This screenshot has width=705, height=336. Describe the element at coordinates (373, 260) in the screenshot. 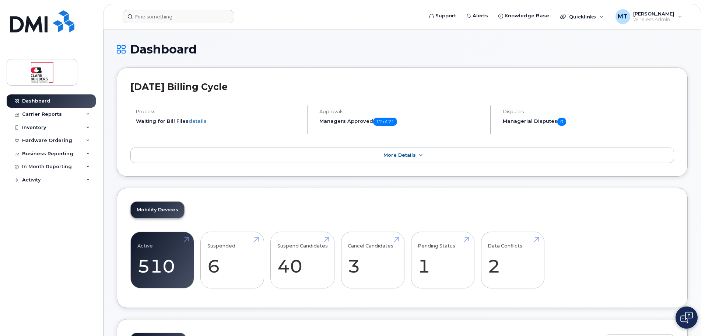

I see `a: Cancel Candidates 3` at that location.